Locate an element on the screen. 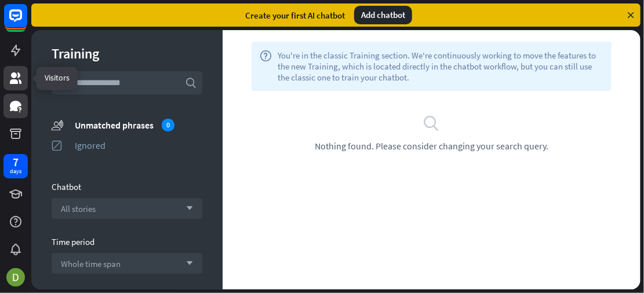 Image resolution: width=644 pixels, height=293 pixels. div: 0 is located at coordinates (168, 125).